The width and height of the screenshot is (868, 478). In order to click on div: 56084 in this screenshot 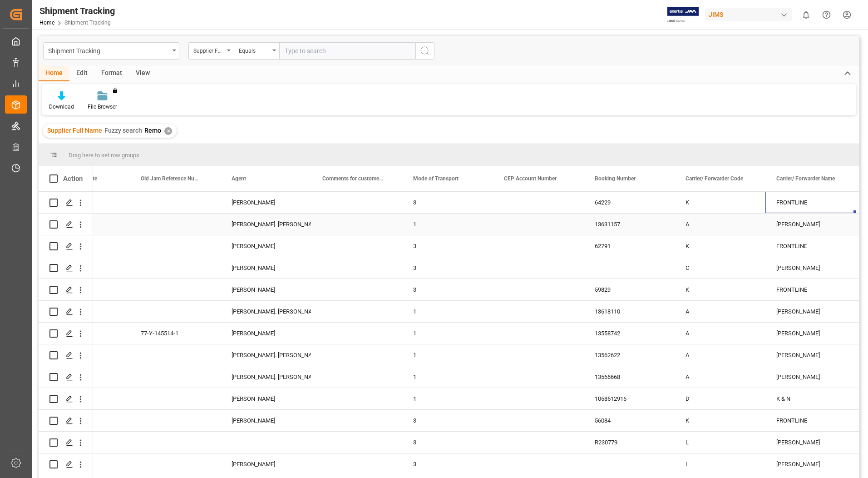, I will do `click(629, 420)`.